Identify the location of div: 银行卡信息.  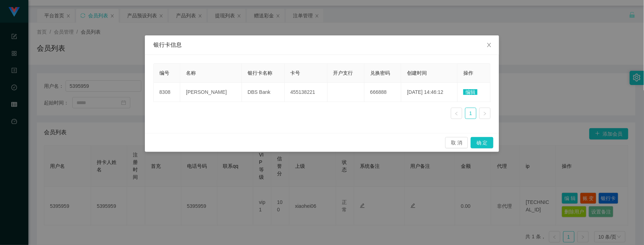
(322, 45).